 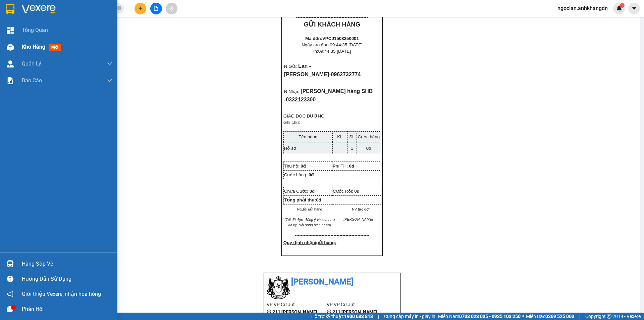 I want to click on strong: Tổng phải thu:, so click(x=303, y=200).